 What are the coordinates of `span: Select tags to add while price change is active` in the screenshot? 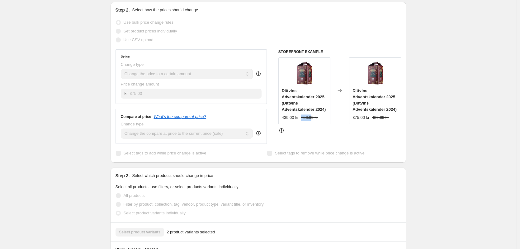 It's located at (165, 153).